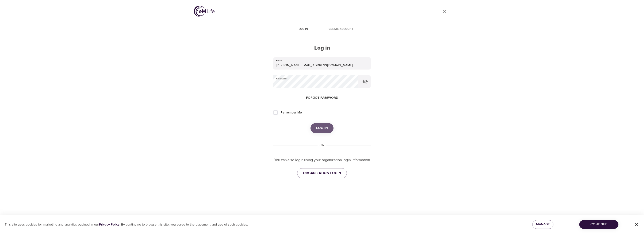  I want to click on a: Privacy Policy, so click(109, 225).